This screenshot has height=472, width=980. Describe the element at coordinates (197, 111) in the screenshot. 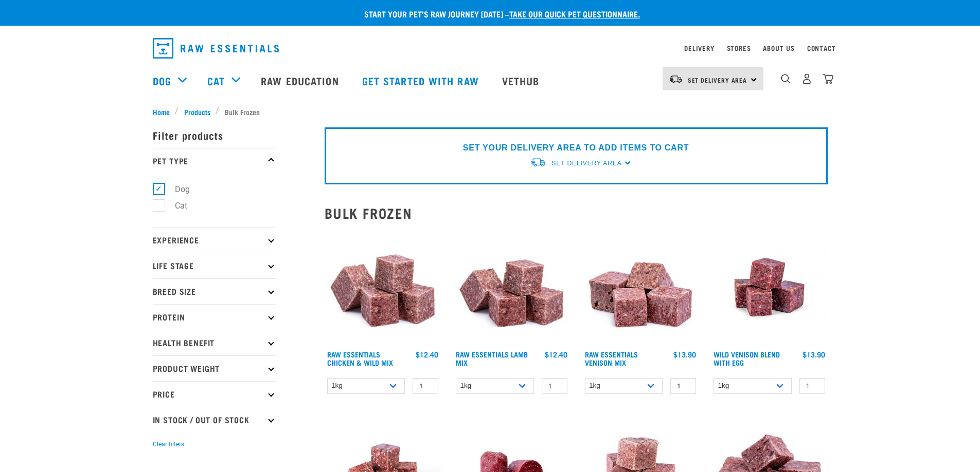

I see `span: Products` at that location.